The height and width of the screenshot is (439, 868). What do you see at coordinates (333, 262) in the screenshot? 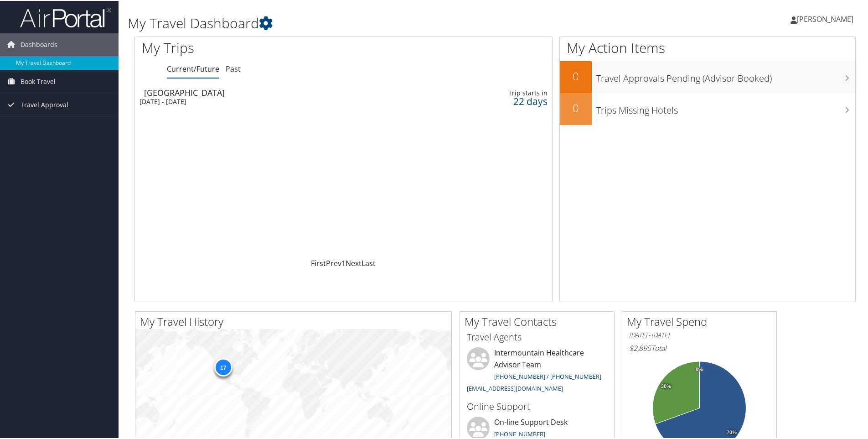
I see `a: Prev` at bounding box center [333, 262].